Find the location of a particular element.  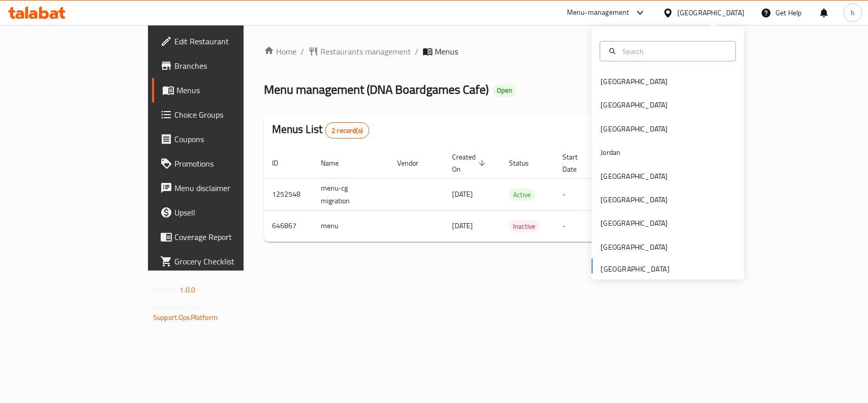

span: Restaurants management is located at coordinates (366, 51).